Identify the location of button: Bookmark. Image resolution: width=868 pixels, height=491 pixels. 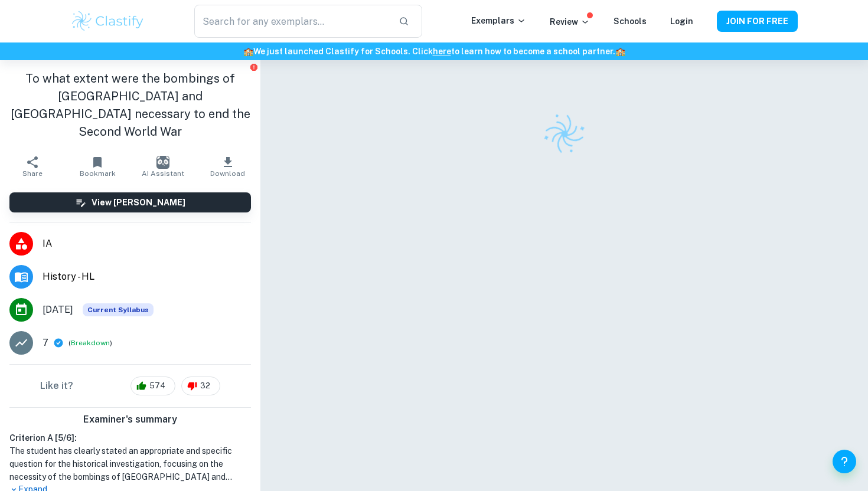
(97, 166).